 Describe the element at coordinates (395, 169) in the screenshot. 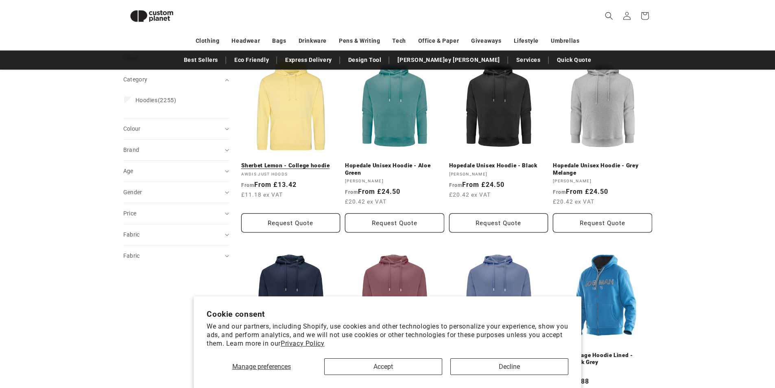

I see `a: Hopedale Unisex Hoodie - Aloe Green` at that location.